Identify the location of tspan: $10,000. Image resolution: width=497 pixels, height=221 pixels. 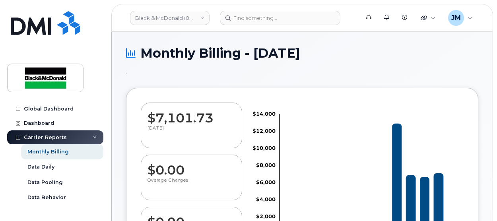
(264, 148).